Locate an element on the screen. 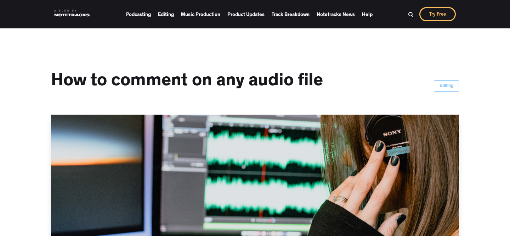 The width and height of the screenshot is (510, 236). a: Notetracks News is located at coordinates (336, 14).